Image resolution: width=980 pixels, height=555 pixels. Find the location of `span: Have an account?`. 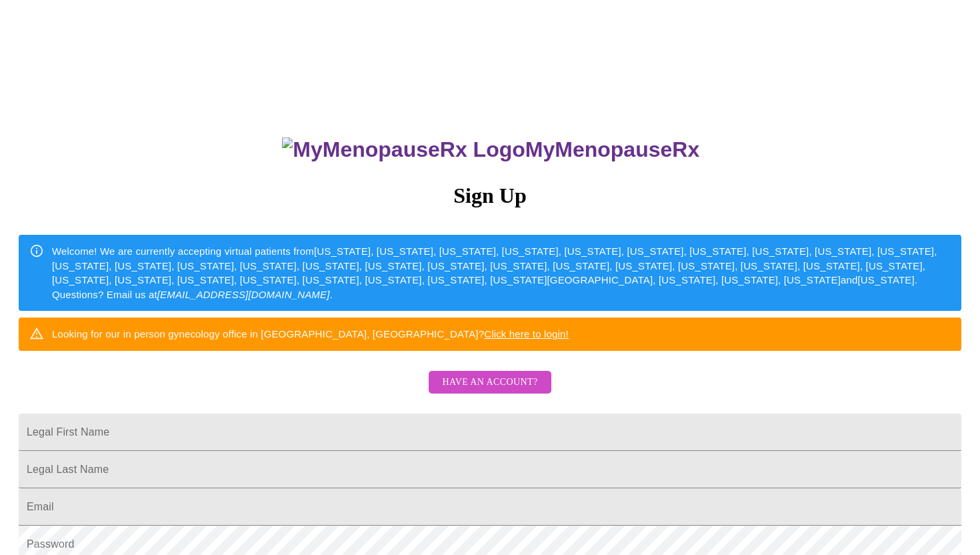

span: Have an account? is located at coordinates (489, 382).